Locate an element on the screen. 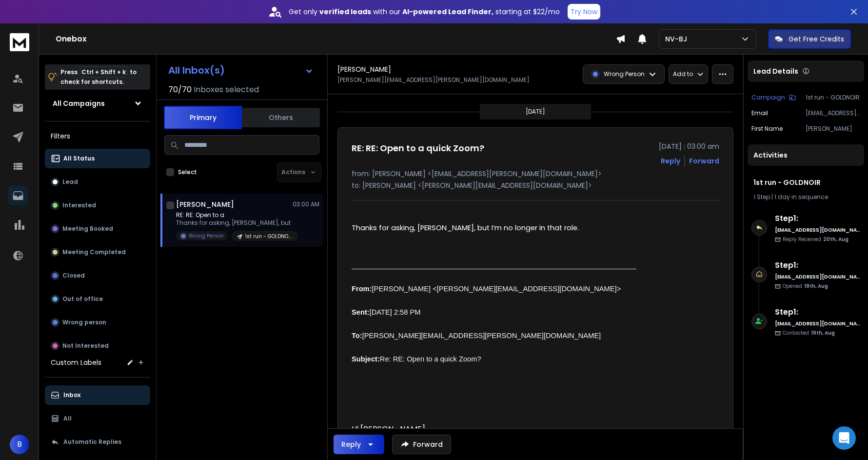  div: Forward is located at coordinates (704, 161).